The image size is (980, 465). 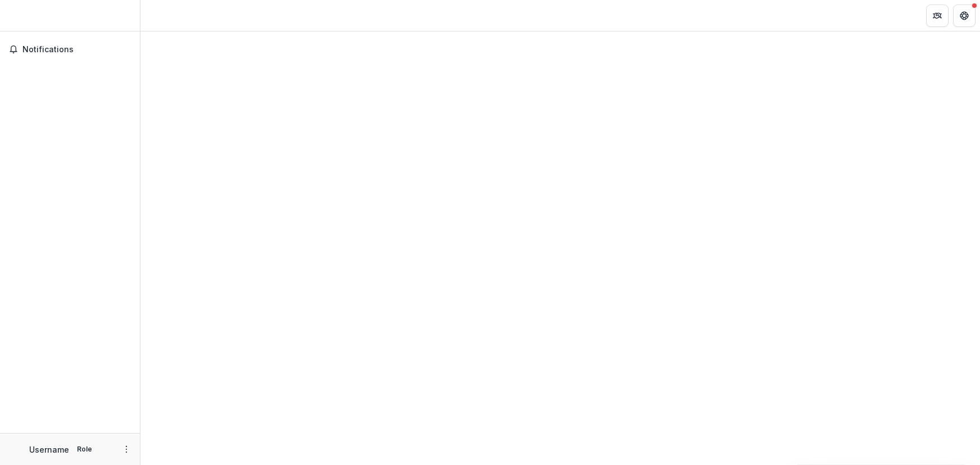 What do you see at coordinates (937, 16) in the screenshot?
I see `button: Partners` at bounding box center [937, 16].